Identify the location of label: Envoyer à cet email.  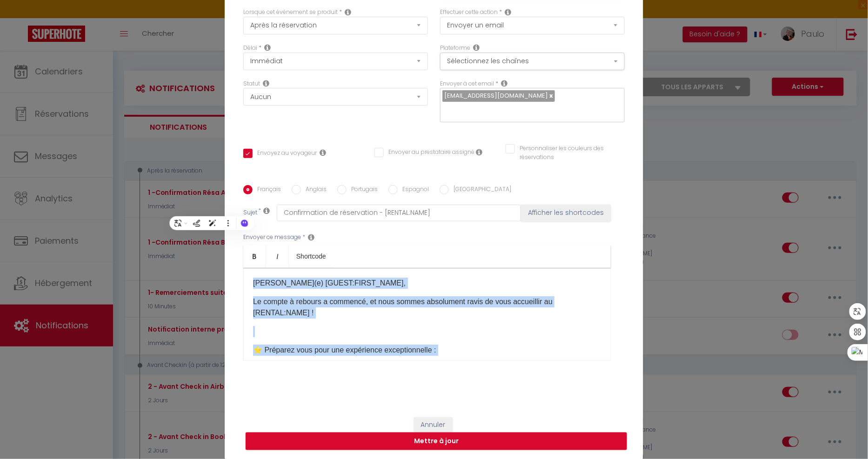
(467, 83).